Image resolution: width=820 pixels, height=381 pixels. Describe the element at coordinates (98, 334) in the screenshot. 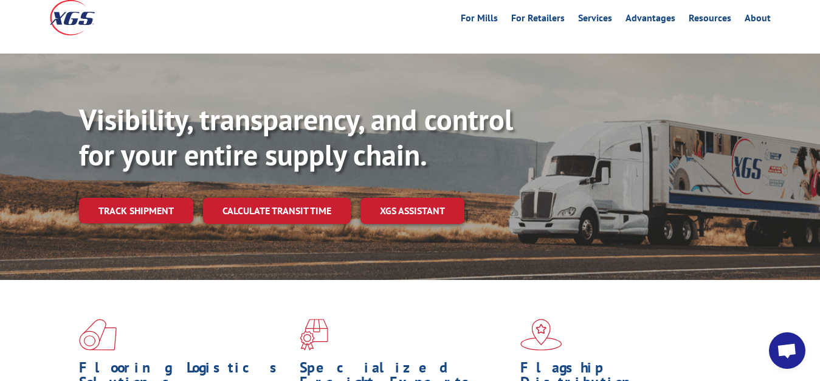

I see `img: xgs-icon-total-supply-chain-intelligence-red` at that location.